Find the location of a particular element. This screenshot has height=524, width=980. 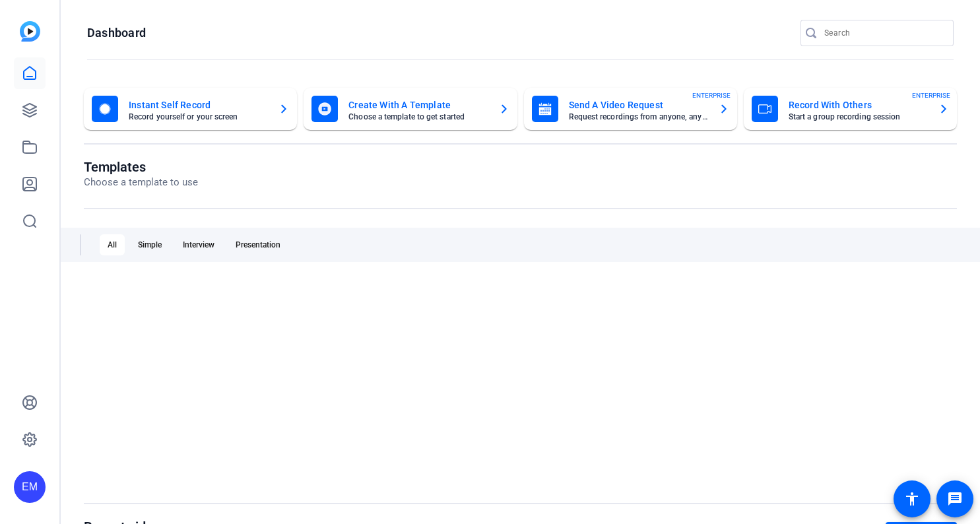

button: Create With A TemplateChoose a template to get started is located at coordinates (410, 109).